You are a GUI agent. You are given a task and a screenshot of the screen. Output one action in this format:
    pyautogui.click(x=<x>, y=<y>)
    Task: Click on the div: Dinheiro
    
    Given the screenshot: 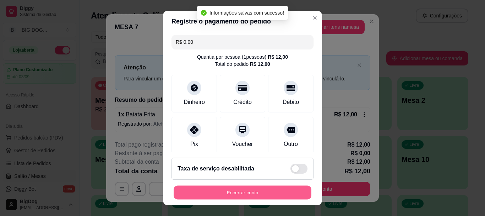 What is the action you would take?
    pyautogui.click(x=194, y=102)
    